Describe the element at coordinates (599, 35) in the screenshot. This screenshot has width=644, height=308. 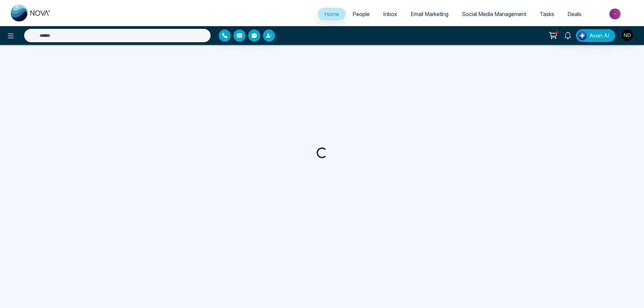
I see `span: Avon AI` at that location.